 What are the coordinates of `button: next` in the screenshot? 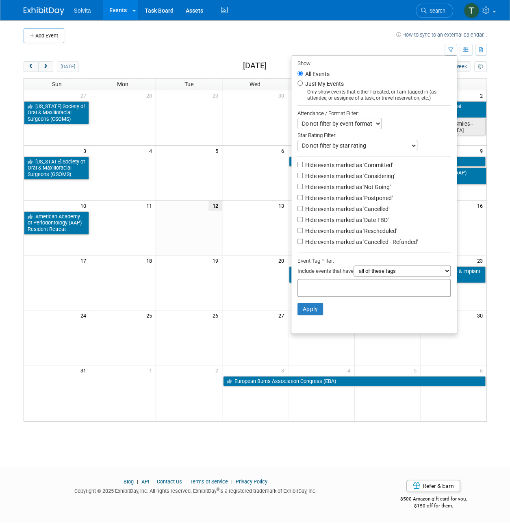 It's located at (46, 67).